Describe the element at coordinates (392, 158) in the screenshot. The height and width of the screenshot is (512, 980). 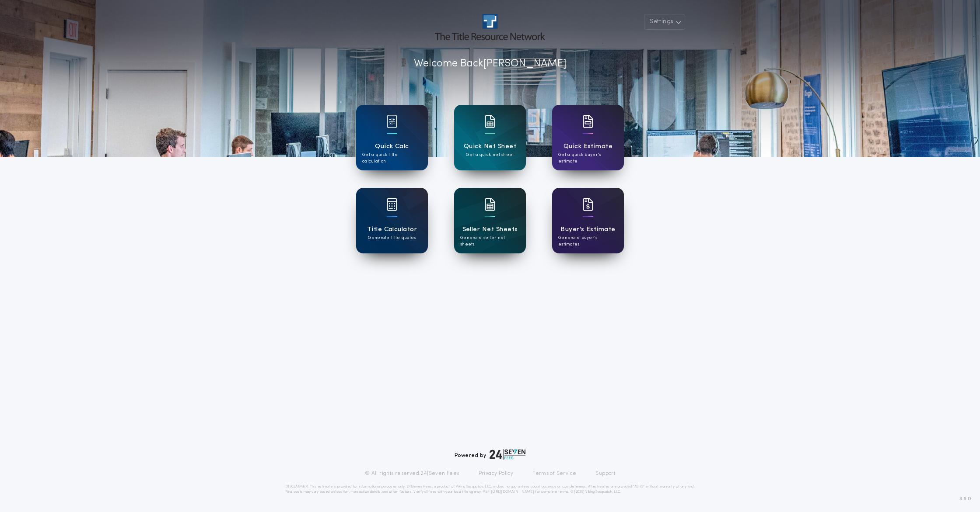
I see `p: Get a quick title calculation` at that location.